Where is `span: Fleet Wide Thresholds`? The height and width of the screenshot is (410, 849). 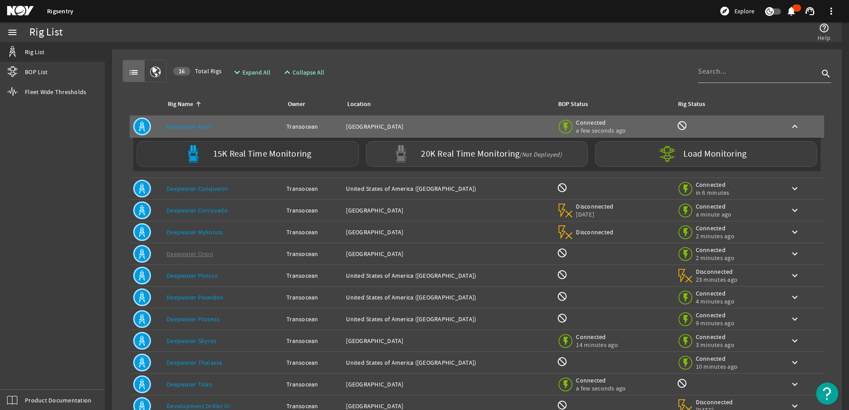 span: Fleet Wide Thresholds is located at coordinates (56, 92).